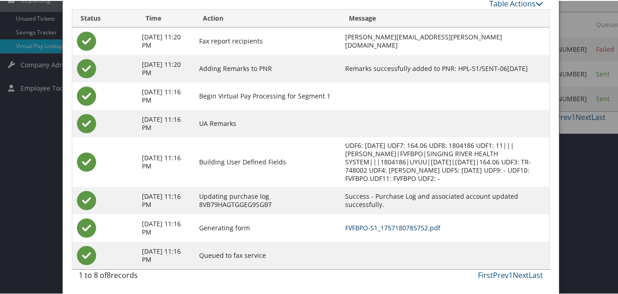 The width and height of the screenshot is (618, 294). Describe the element at coordinates (131, 276) in the screenshot. I see `div: 1 to 8 of records` at that location.